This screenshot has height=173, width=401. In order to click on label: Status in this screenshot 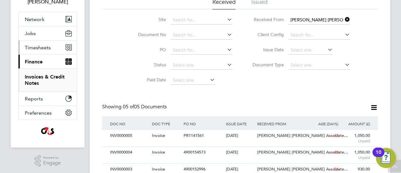, I will do `click(148, 65)`.